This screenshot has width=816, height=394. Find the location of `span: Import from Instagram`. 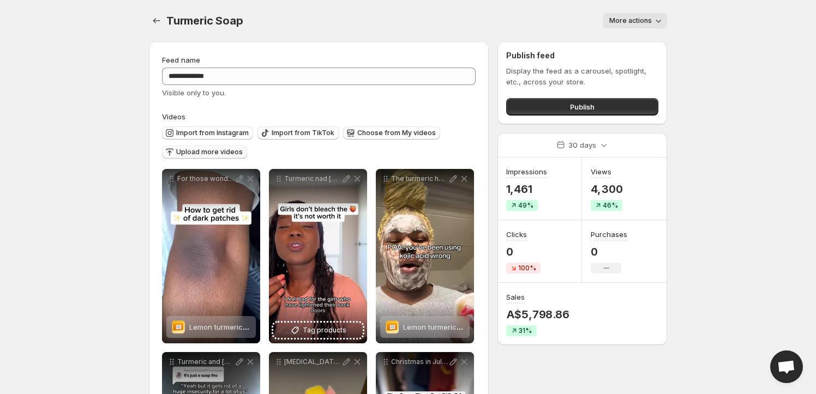

span: Import from Instagram is located at coordinates (212, 133).